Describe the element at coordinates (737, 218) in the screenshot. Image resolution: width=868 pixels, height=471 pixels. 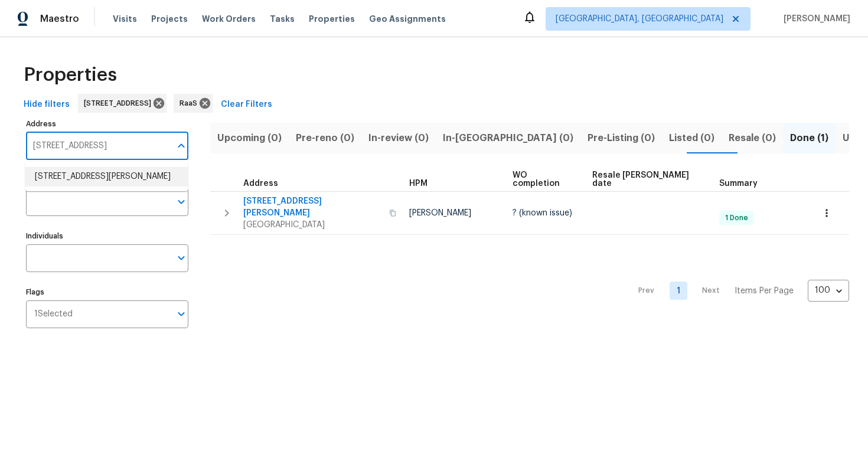
I see `span: 1 Done` at that location.